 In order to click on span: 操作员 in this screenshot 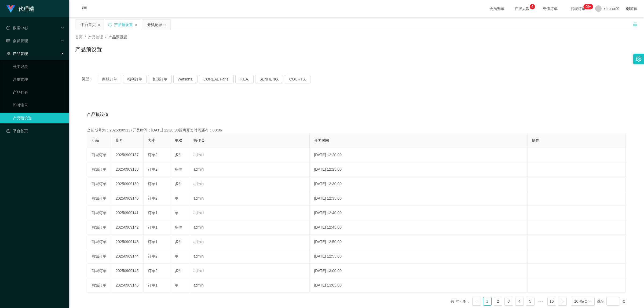, I will do `click(200, 140)`.